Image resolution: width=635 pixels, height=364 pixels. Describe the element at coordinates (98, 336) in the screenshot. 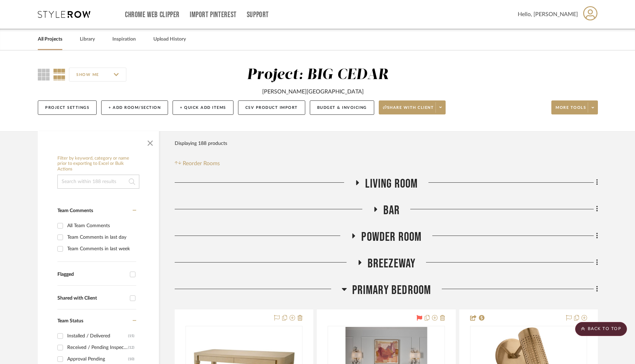

I see `div: Installed / Delivered` at that location.